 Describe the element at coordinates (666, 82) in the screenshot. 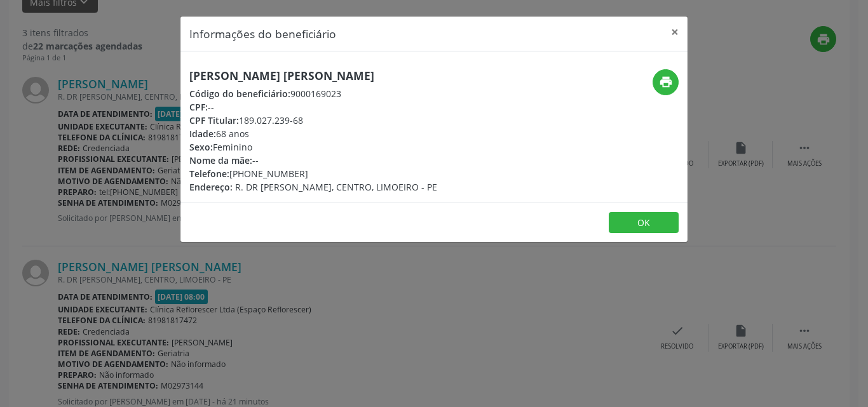

I see `i: print` at that location.